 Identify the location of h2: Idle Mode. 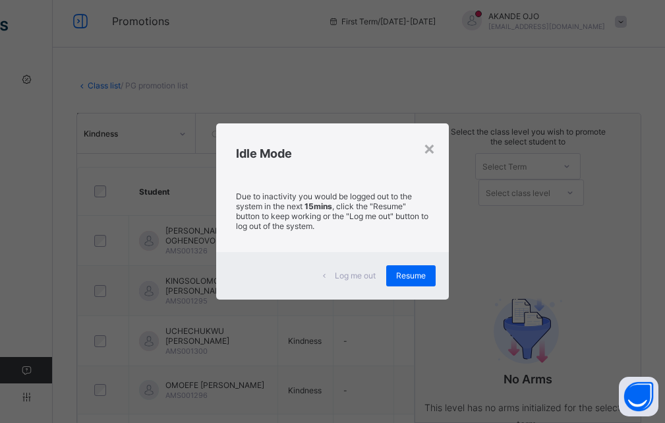
(332, 153).